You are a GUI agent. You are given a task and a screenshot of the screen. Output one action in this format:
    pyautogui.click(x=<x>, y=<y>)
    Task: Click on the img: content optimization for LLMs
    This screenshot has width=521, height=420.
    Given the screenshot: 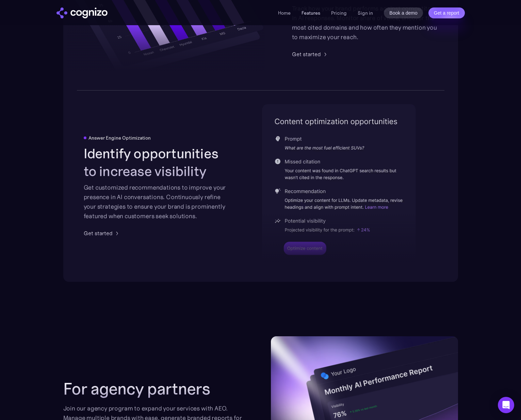 What is the action you would take?
    pyautogui.click(x=339, y=186)
    